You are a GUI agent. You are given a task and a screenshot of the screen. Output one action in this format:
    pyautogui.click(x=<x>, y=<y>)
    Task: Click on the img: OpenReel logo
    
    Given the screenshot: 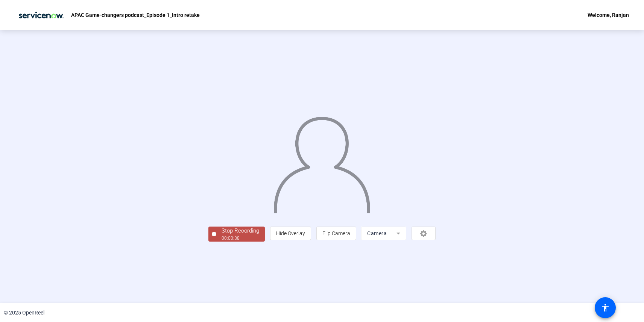 What is the action you would take?
    pyautogui.click(x=41, y=15)
    